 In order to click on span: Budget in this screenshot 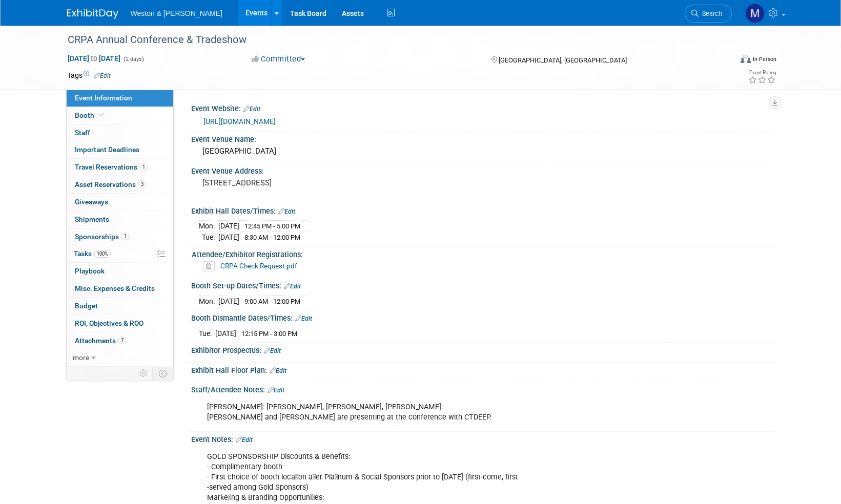, I will do `click(86, 306)`.